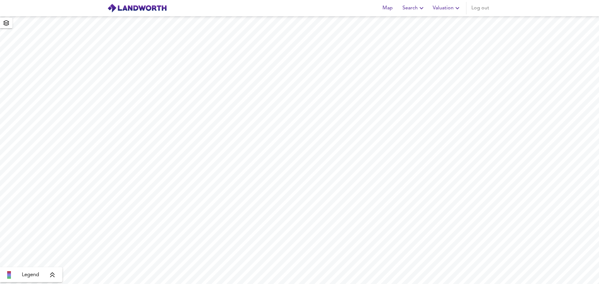 This screenshot has height=284, width=599. I want to click on img: logo, so click(137, 8).